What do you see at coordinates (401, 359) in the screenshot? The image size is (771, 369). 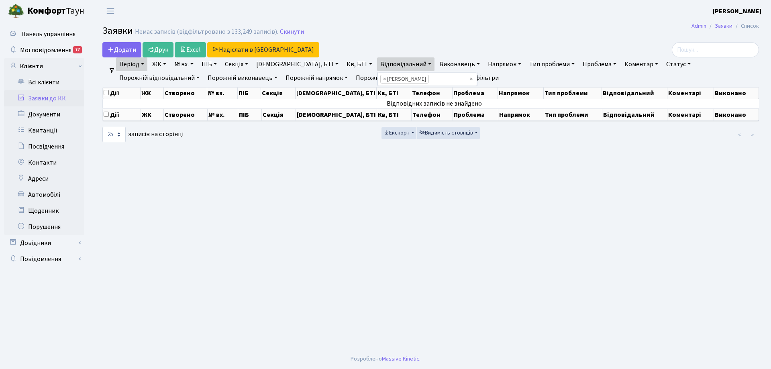 I see `a: Massive Kinetic` at bounding box center [401, 359].